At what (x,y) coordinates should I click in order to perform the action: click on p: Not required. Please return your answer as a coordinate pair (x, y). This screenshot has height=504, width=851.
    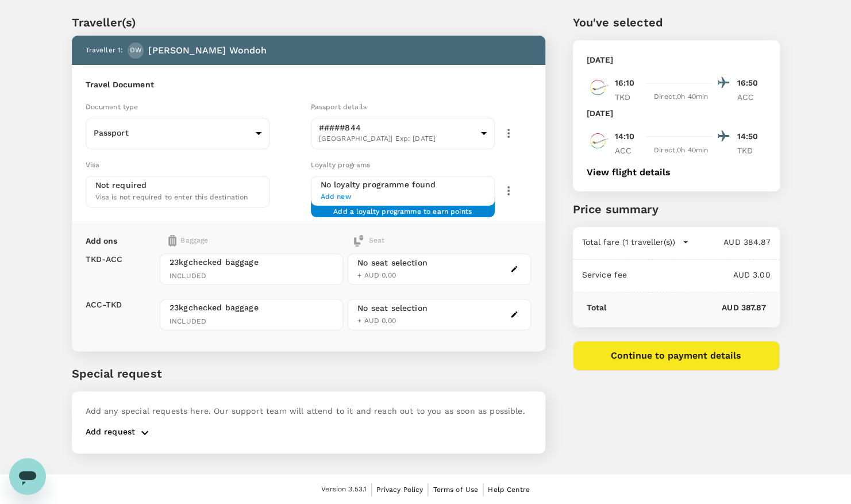
    Looking at the image, I should click on (121, 185).